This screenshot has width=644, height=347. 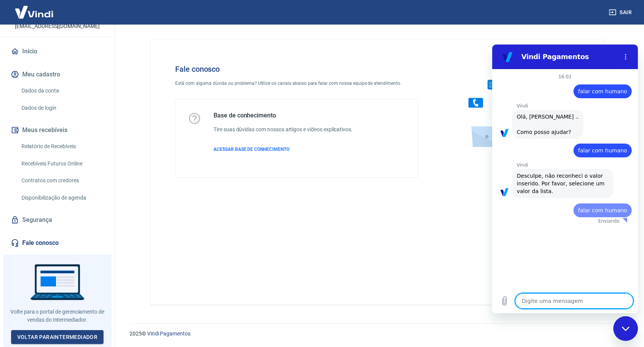 What do you see at coordinates (57, 220) in the screenshot?
I see `a: Segurança` at bounding box center [57, 220].